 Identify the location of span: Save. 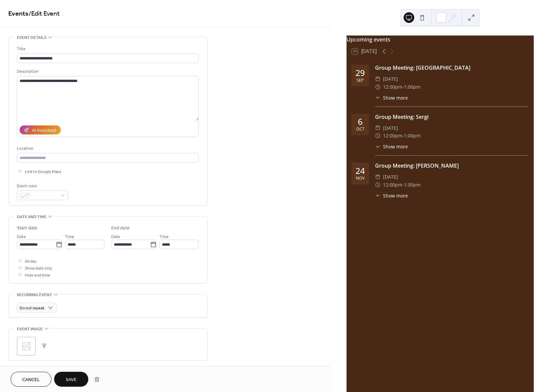
(71, 380).